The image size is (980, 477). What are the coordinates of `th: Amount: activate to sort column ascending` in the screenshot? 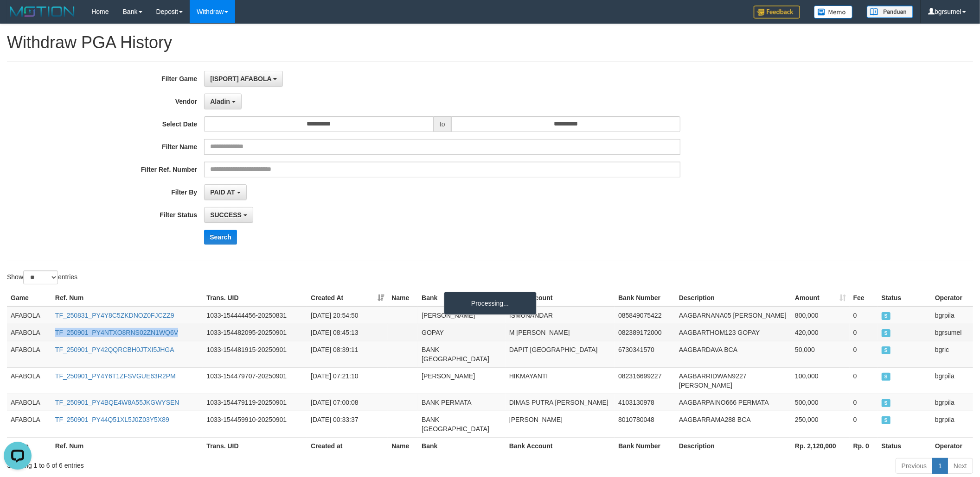 It's located at (821, 298).